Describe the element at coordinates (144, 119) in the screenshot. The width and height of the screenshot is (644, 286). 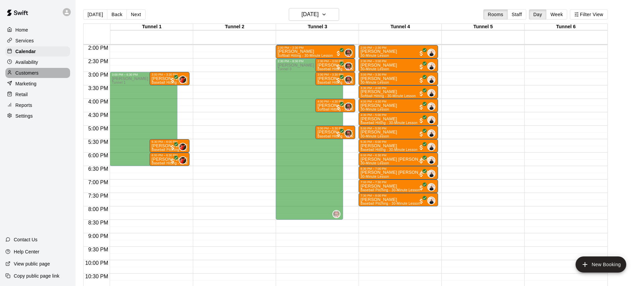
I see `div: 3:00 PM – 6:30 PM: Available` at that location.